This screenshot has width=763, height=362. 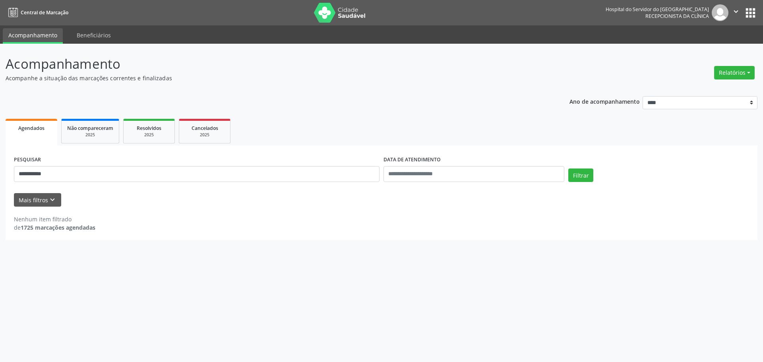 What do you see at coordinates (37, 12) in the screenshot?
I see `a: Central de Marcação` at bounding box center [37, 12].